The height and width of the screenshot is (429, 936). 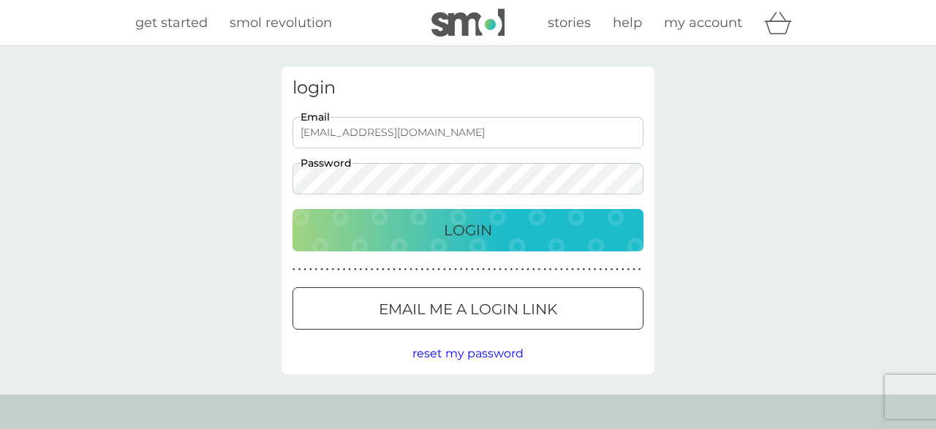 What do you see at coordinates (627, 23) in the screenshot?
I see `span: help` at bounding box center [627, 23].